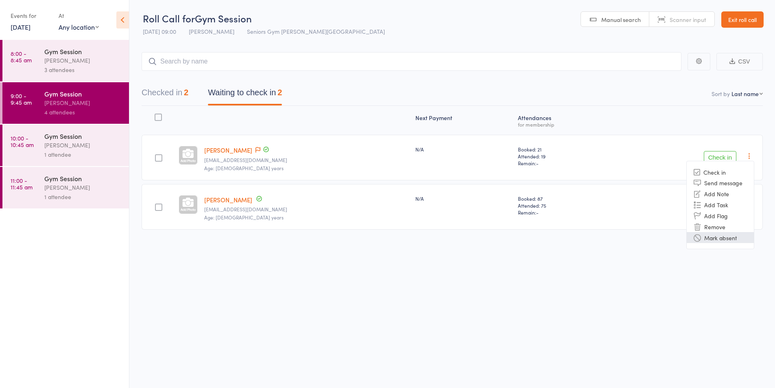 This screenshot has width=775, height=388. What do you see at coordinates (31, 15) in the screenshot?
I see `div: Events for` at bounding box center [31, 15].